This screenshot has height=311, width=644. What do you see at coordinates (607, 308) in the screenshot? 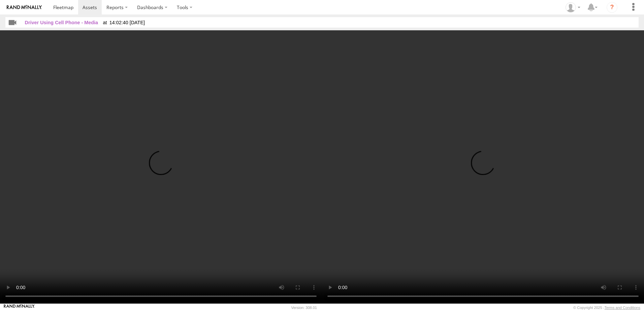
I see `div: © Copyright 2025 -` at bounding box center [607, 308].